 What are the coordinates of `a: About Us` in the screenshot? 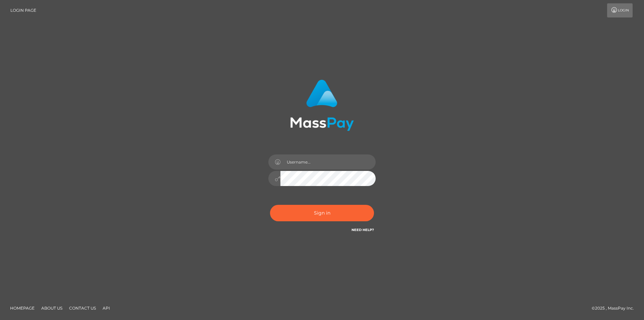 It's located at (52, 308).